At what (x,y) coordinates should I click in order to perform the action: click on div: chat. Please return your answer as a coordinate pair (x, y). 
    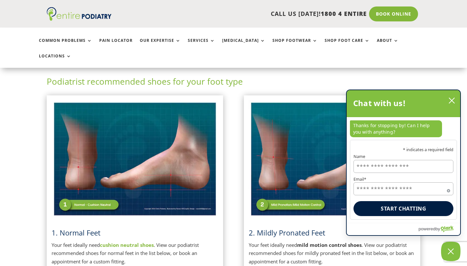
    Looking at the image, I should click on (404, 128).